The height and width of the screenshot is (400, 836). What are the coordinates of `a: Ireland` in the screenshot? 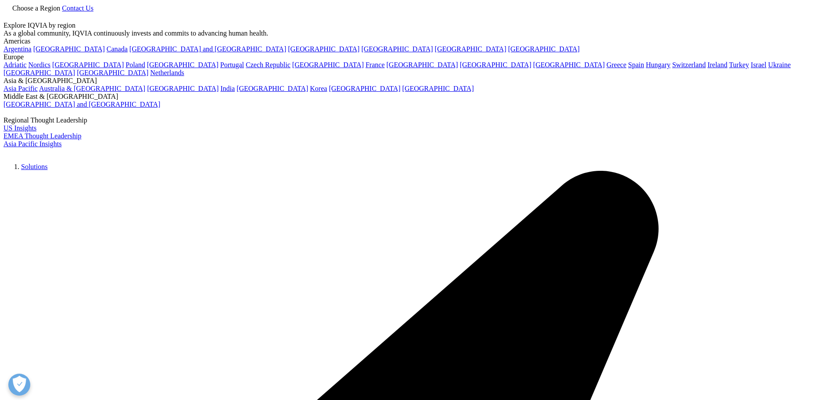 It's located at (717, 64).